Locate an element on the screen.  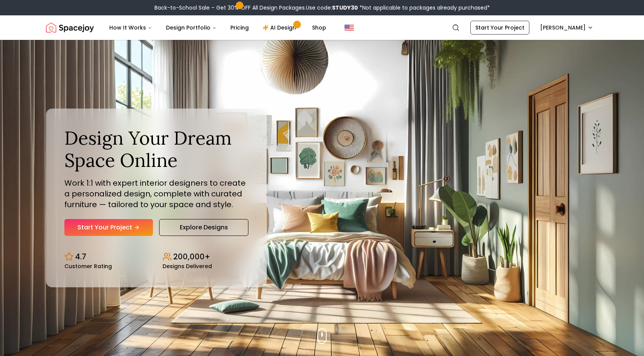
small: Designs Delivered is located at coordinates (187, 266).